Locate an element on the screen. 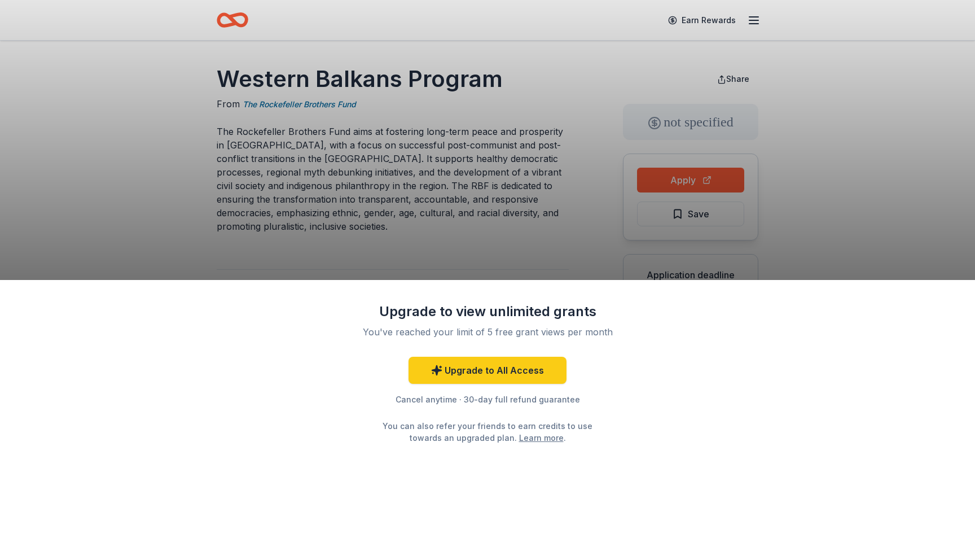 Image resolution: width=975 pixels, height=560 pixels. a: Upgrade to All Access is located at coordinates (488, 370).